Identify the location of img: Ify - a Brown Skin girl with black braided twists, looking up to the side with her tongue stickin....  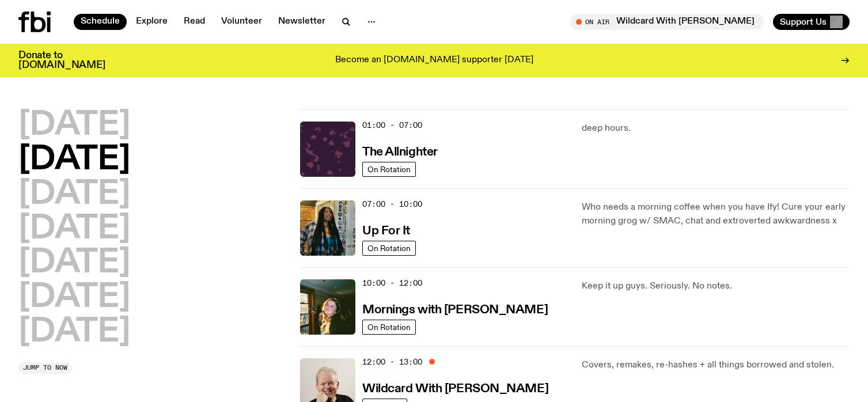
(328, 228).